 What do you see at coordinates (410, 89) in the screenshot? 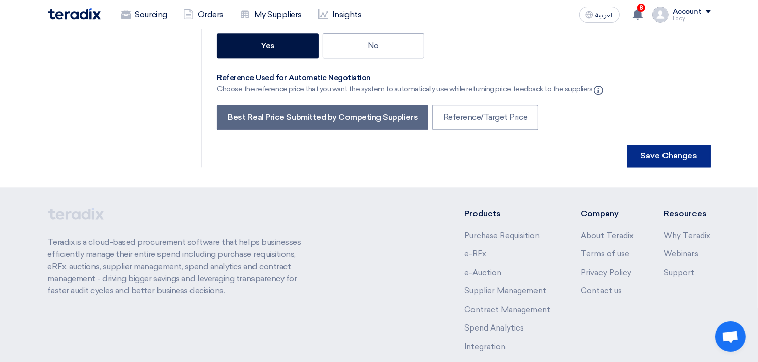
I see `div: Choose the reference price that you want the system to automatically use while returning price fe...` at bounding box center [410, 89].